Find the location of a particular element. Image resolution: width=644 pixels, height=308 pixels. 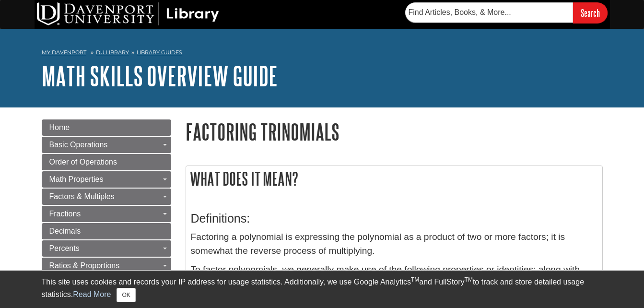

a: Decimals is located at coordinates (106, 231).